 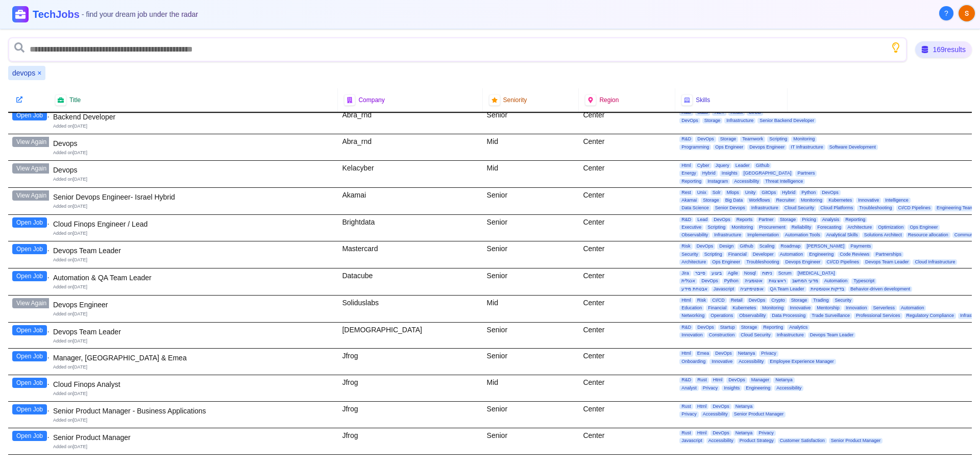 What do you see at coordinates (717, 274) in the screenshot?
I see `span: ביצוע` at bounding box center [717, 274].